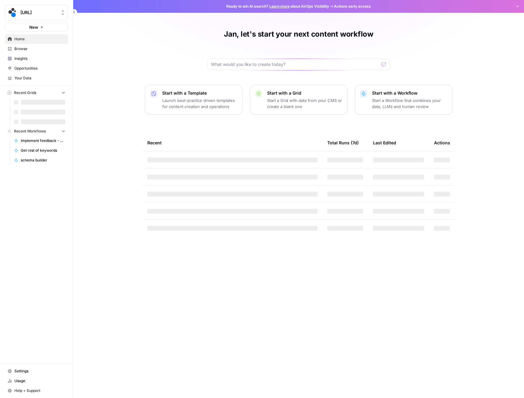 The width and height of the screenshot is (524, 398). I want to click on div: Actions, so click(442, 143).